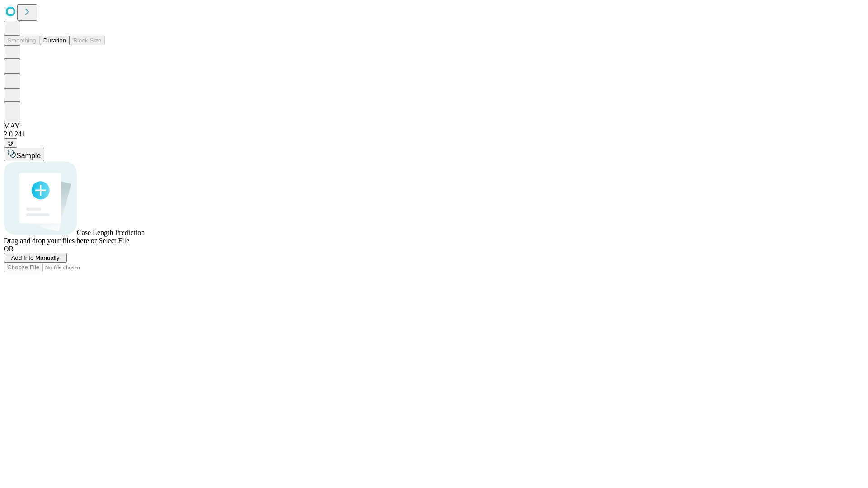 The image size is (868, 488). I want to click on button: Sample, so click(24, 155).